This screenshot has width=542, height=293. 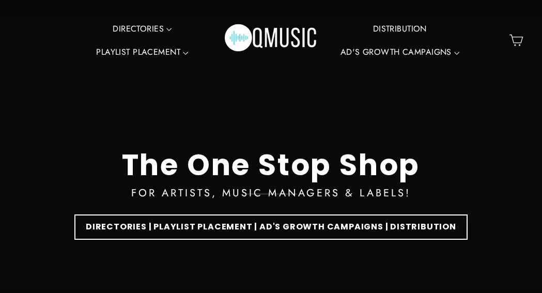 I want to click on a: DISTRIBUTION, so click(x=400, y=29).